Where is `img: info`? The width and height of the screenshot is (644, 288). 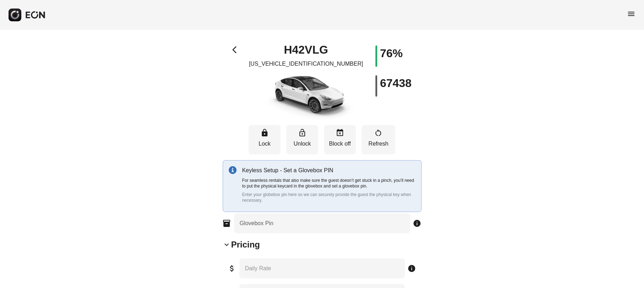 img: info is located at coordinates (233, 170).